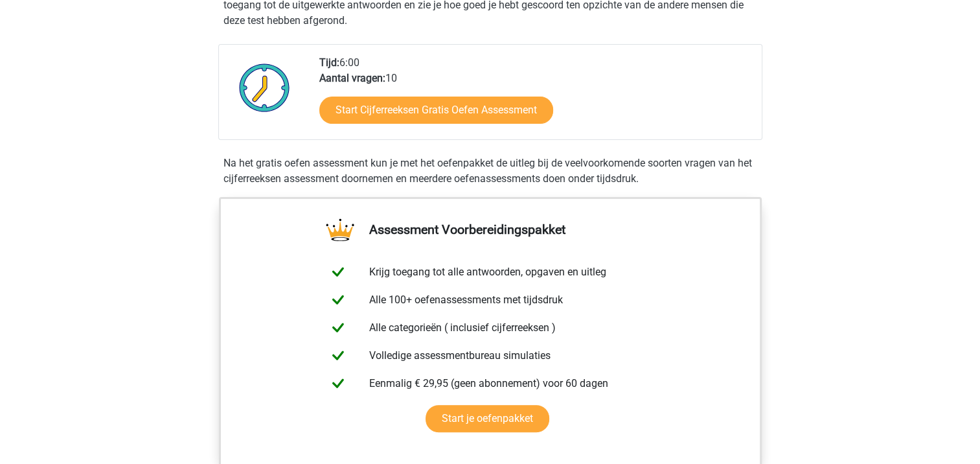 The image size is (980, 464). I want to click on b: Tijd:, so click(329, 62).